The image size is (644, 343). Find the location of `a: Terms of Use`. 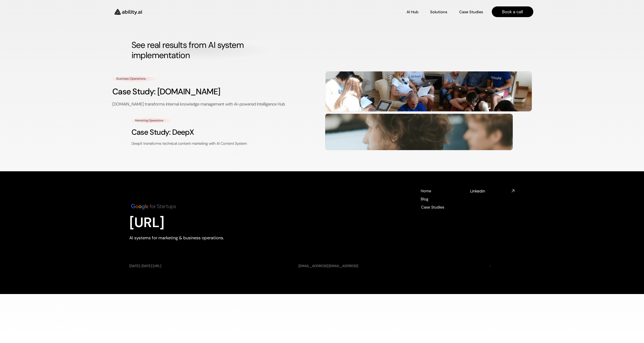

a: Terms of Use is located at coordinates (478, 266).